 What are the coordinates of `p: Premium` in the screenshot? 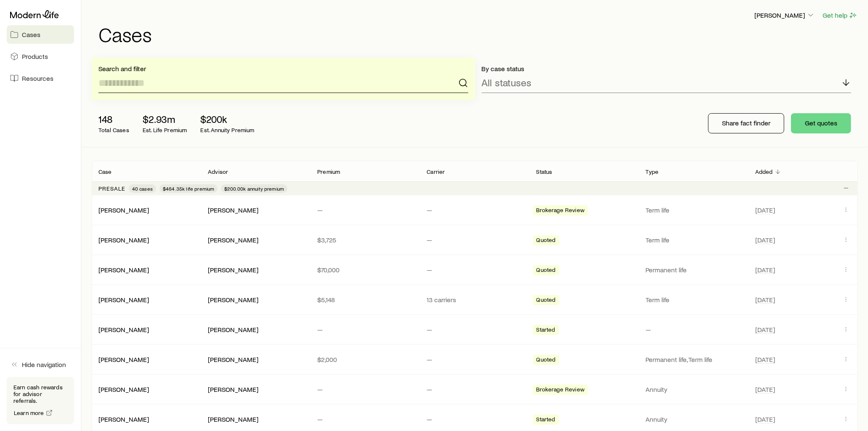 It's located at (328, 172).